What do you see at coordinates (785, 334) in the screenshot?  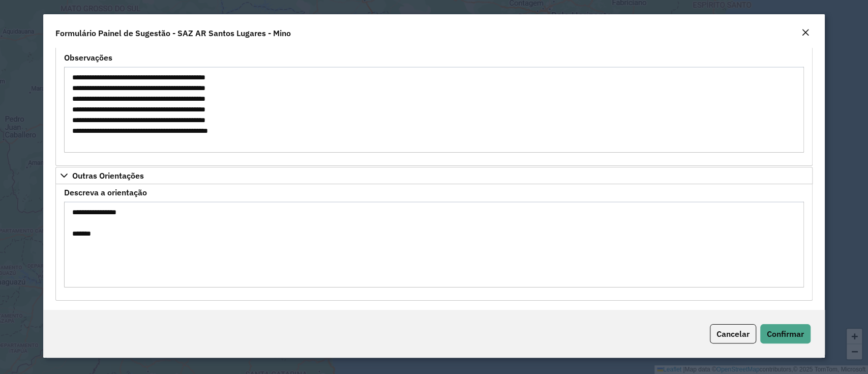 I see `span: Confirmar` at bounding box center [785, 334].